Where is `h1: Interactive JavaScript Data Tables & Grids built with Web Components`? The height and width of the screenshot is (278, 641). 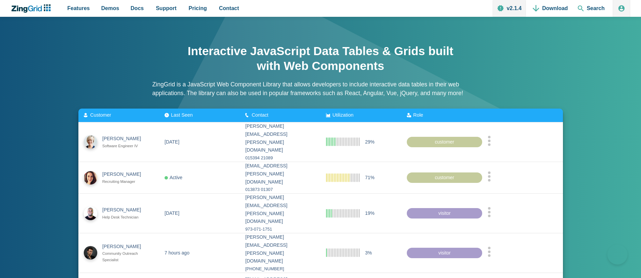 h1: Interactive JavaScript Data Tables & Grids built with Web Components is located at coordinates (321, 59).